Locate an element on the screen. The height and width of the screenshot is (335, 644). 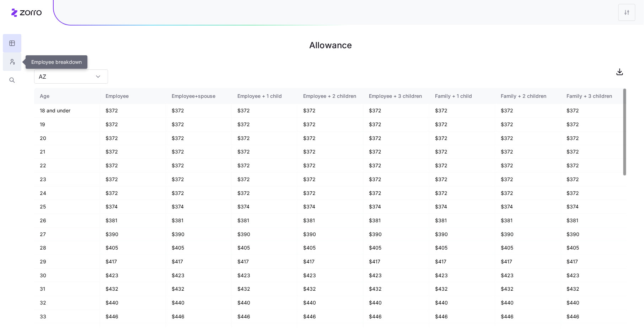
td: 19 is located at coordinates (66, 124).